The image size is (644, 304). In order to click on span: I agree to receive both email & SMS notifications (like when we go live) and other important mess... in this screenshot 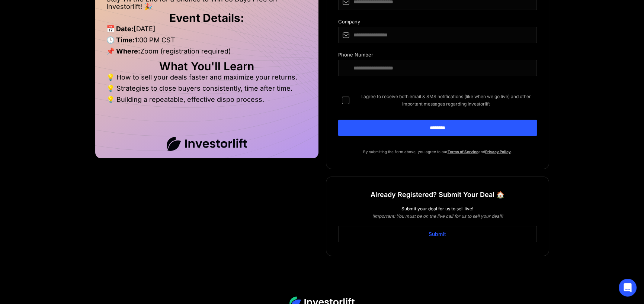, I will do `click(446, 100)`.